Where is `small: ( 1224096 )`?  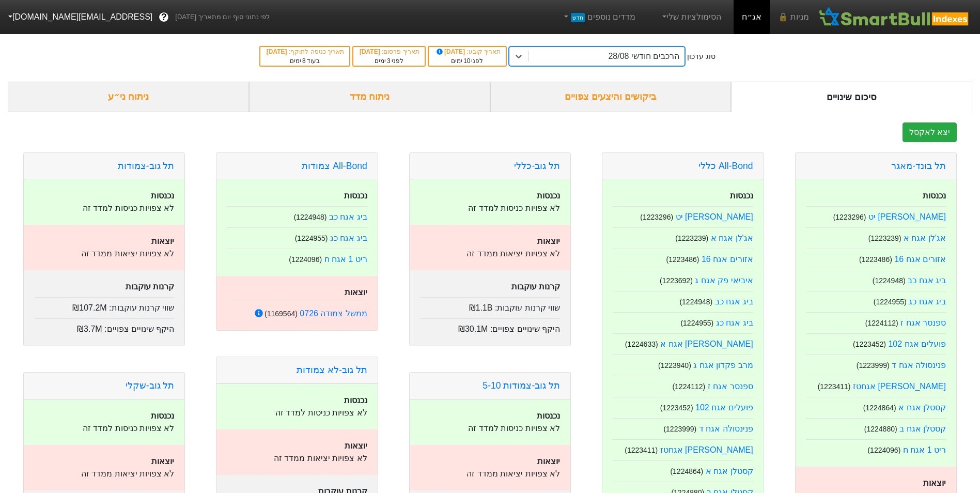
small: ( 1224096 ) is located at coordinates (305, 259).